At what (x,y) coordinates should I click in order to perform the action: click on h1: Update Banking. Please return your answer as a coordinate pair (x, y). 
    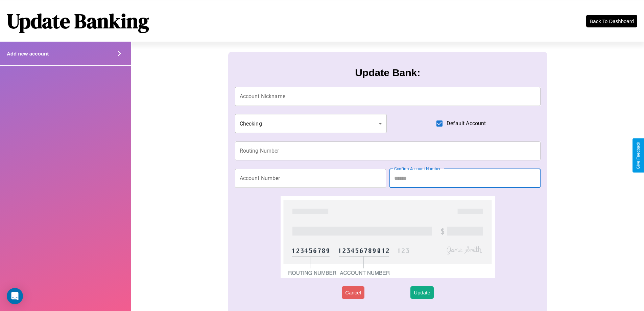
    Looking at the image, I should click on (78, 21).